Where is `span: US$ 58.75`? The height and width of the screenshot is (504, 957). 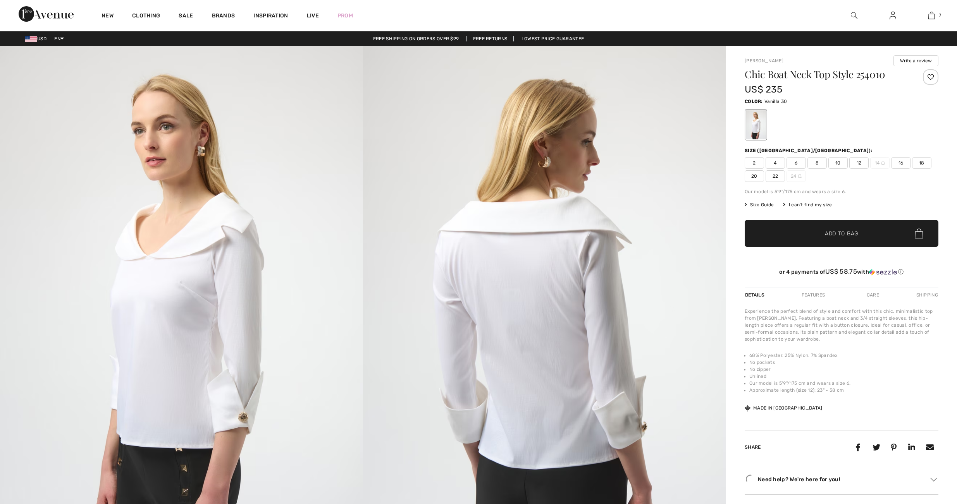 span: US$ 58.75 is located at coordinates (841, 272).